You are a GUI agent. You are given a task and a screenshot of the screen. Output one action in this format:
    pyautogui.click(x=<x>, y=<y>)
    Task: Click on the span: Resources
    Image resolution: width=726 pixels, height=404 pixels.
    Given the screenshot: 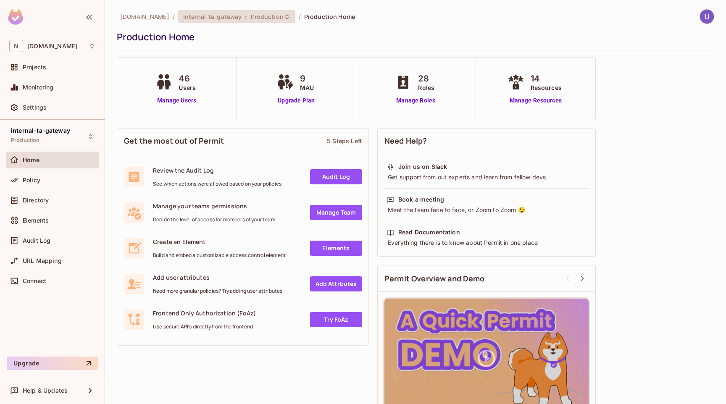 What is the action you would take?
    pyautogui.click(x=546, y=87)
    